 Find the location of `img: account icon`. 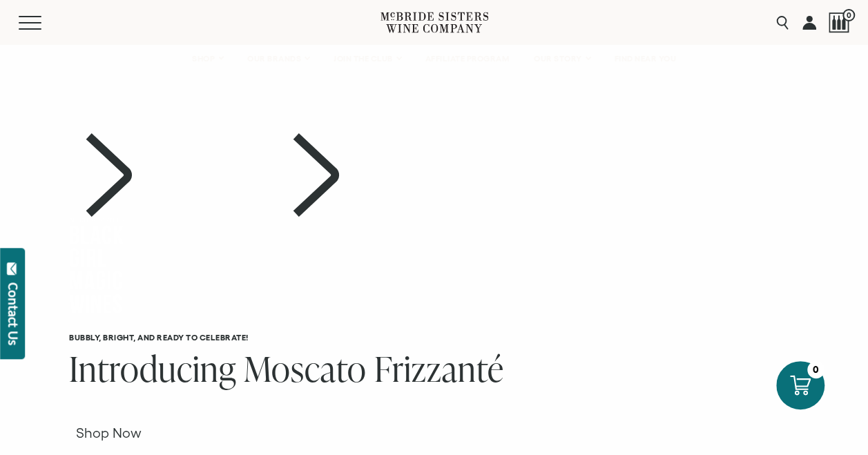

img: account icon is located at coordinates (809, 23).